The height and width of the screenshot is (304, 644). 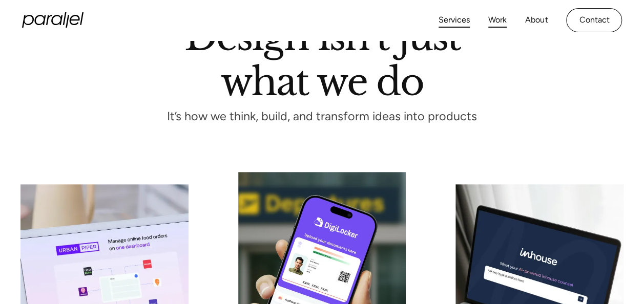 I want to click on h1: Design isn’t just what we do, so click(x=322, y=57).